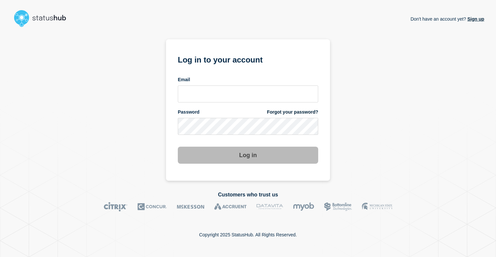  What do you see at coordinates (152, 207) in the screenshot?
I see `img: Concur logo` at bounding box center [152, 207].